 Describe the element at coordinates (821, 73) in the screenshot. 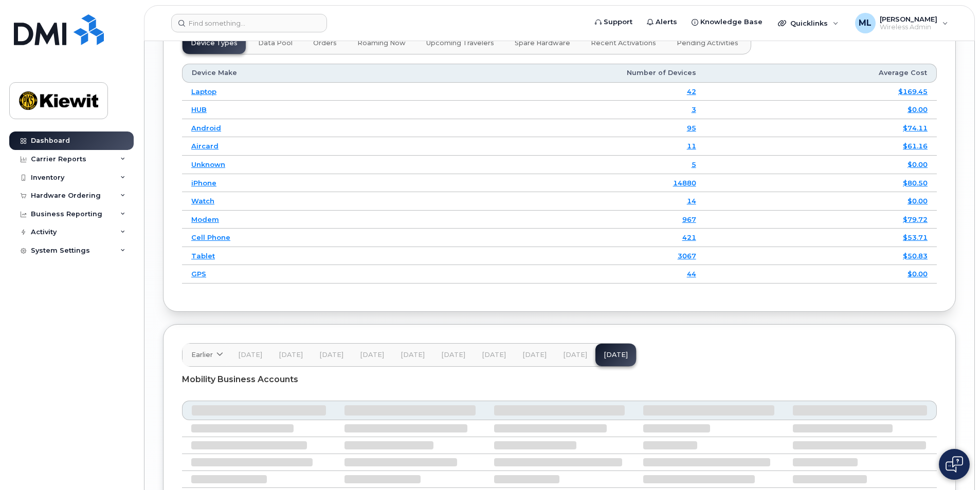

I see `th: Average Cost` at that location.